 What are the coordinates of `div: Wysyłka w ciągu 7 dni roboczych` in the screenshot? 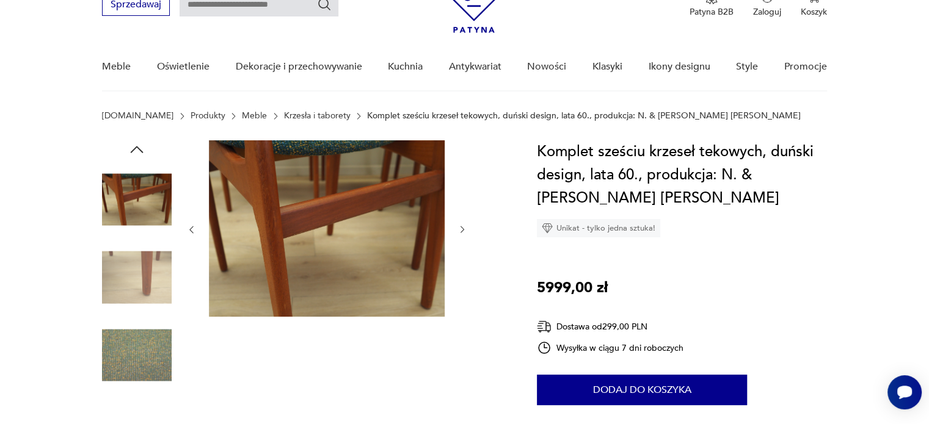 It's located at (610, 348).